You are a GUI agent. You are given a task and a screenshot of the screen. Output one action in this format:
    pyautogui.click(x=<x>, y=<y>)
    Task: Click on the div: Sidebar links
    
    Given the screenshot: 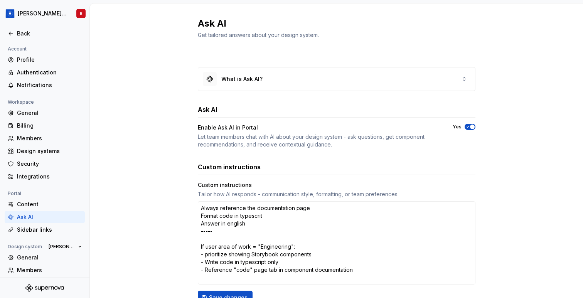 What is the action you would take?
    pyautogui.click(x=49, y=230)
    